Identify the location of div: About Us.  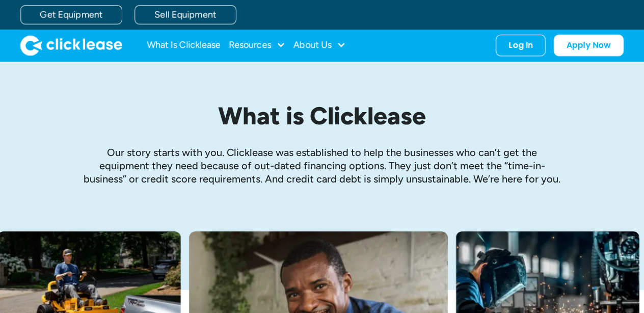
(320, 46).